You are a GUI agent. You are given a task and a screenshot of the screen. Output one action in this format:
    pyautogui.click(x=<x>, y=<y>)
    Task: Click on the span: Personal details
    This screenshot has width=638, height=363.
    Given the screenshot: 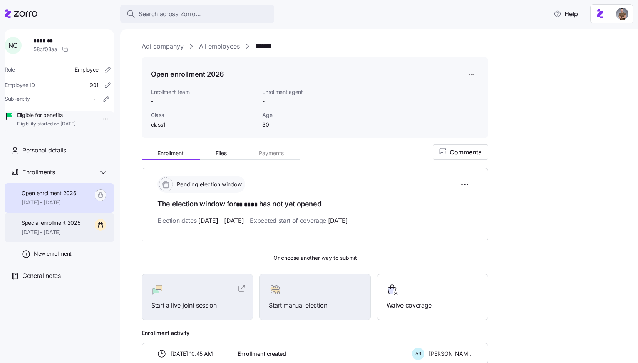 What is the action you would take?
    pyautogui.click(x=44, y=150)
    